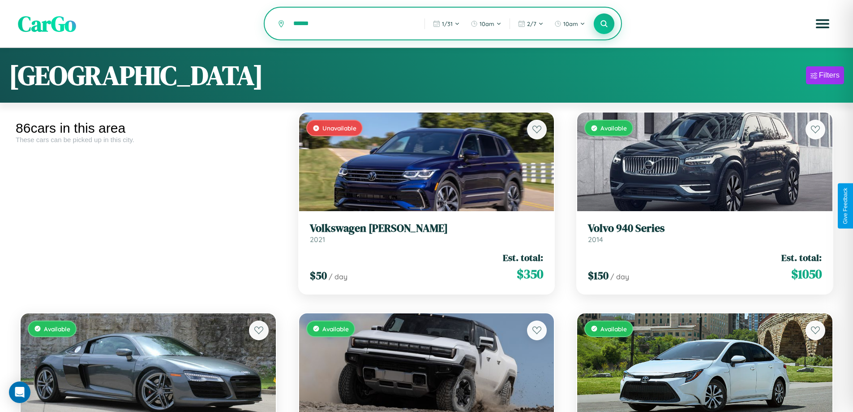  What do you see at coordinates (829, 75) in the screenshot?
I see `div: Filters` at bounding box center [829, 75].